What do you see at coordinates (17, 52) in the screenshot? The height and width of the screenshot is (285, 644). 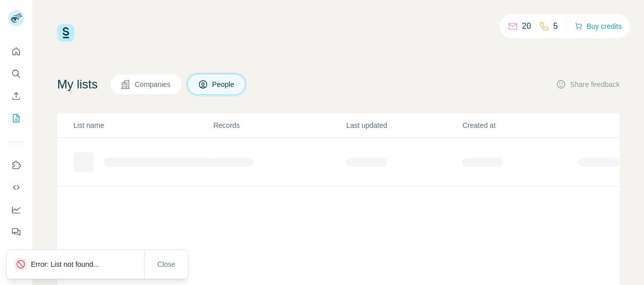 I see `button: Quick start` at bounding box center [17, 52].